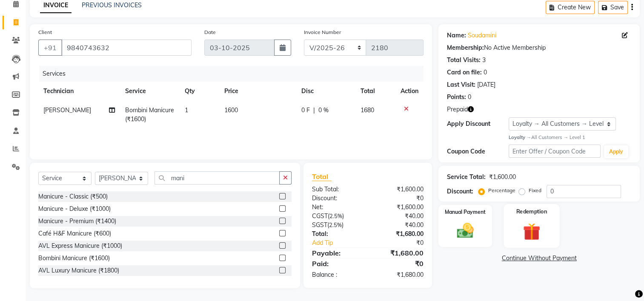  I want to click on label: Redemption, so click(532, 211).